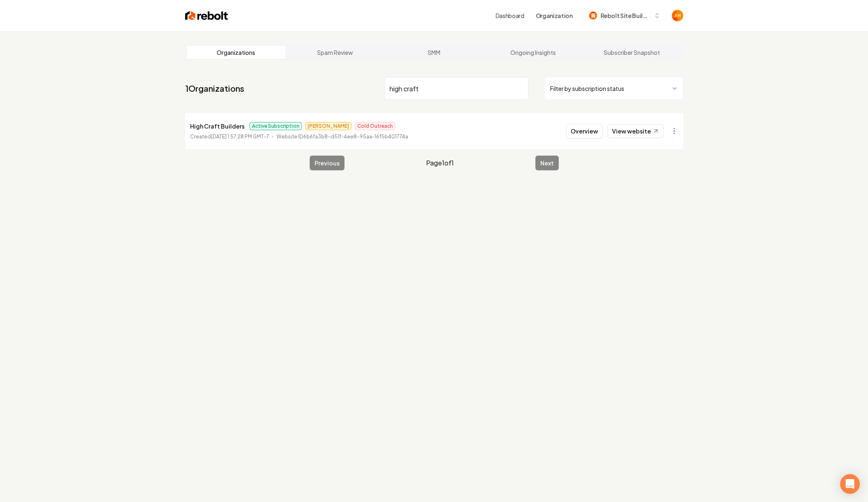  Describe the element at coordinates (635, 131) in the screenshot. I see `a: View website` at that location.